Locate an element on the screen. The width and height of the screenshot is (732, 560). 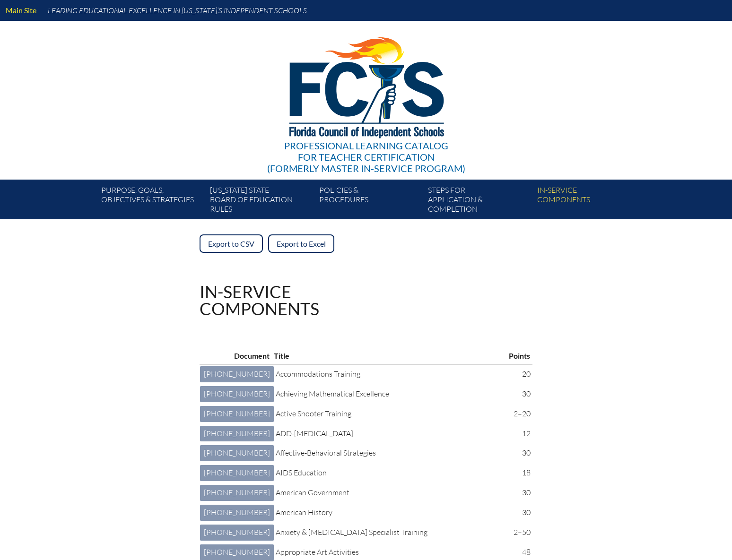
p: American Government is located at coordinates (389, 493).